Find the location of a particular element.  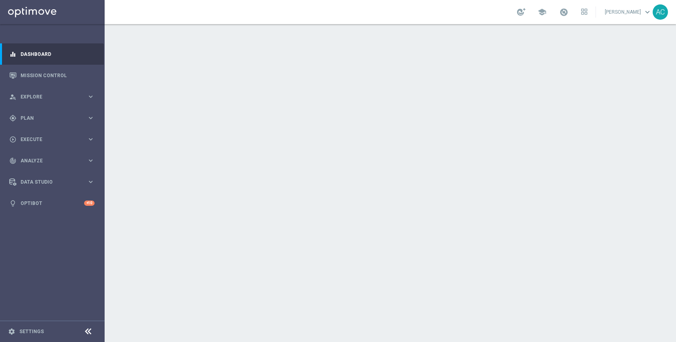

i: gps_fixed is located at coordinates (13, 118).